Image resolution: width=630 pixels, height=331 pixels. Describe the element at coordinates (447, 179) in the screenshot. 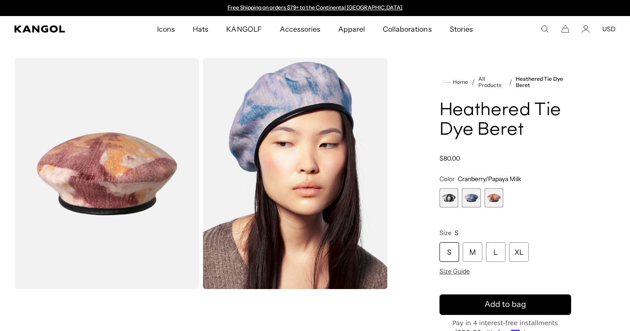

I see `span: Color` at that location.